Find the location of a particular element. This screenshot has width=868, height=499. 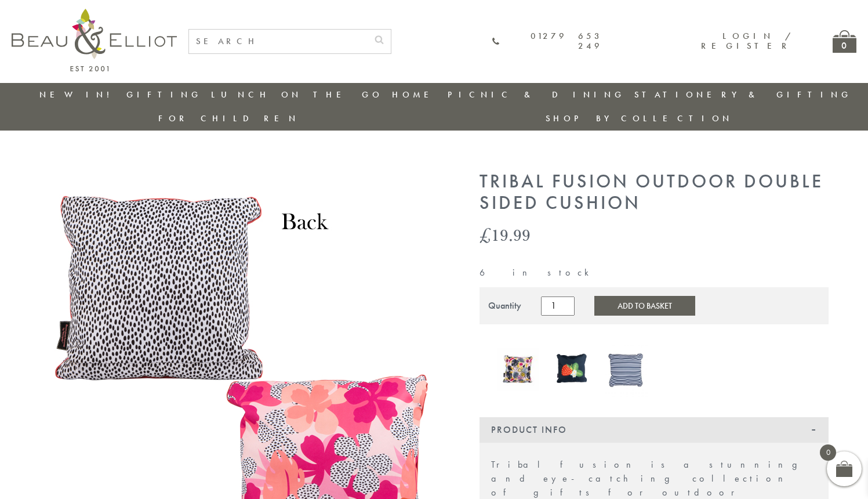

a: Gifting is located at coordinates (164, 95).